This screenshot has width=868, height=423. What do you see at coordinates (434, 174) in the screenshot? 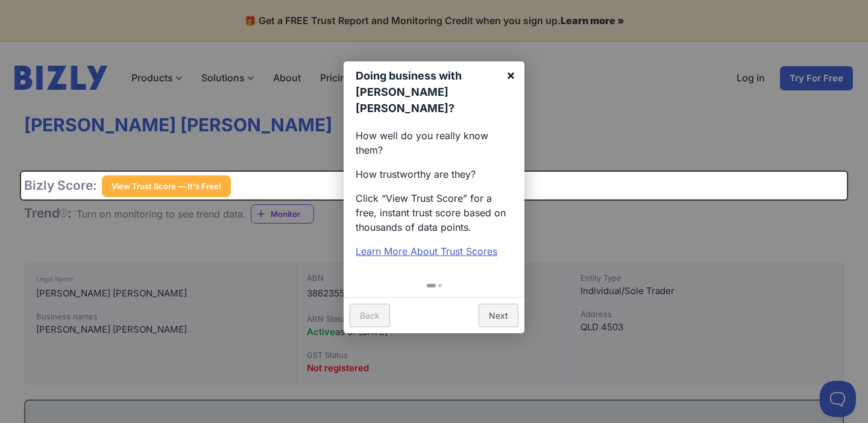
I see `p: How trustworthy are they?` at bounding box center [434, 174].